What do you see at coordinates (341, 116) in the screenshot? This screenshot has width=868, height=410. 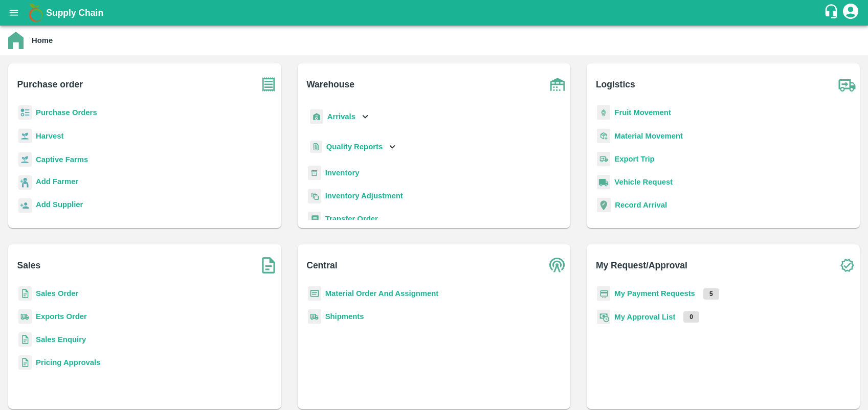 I see `b: Arrivals` at bounding box center [341, 116].